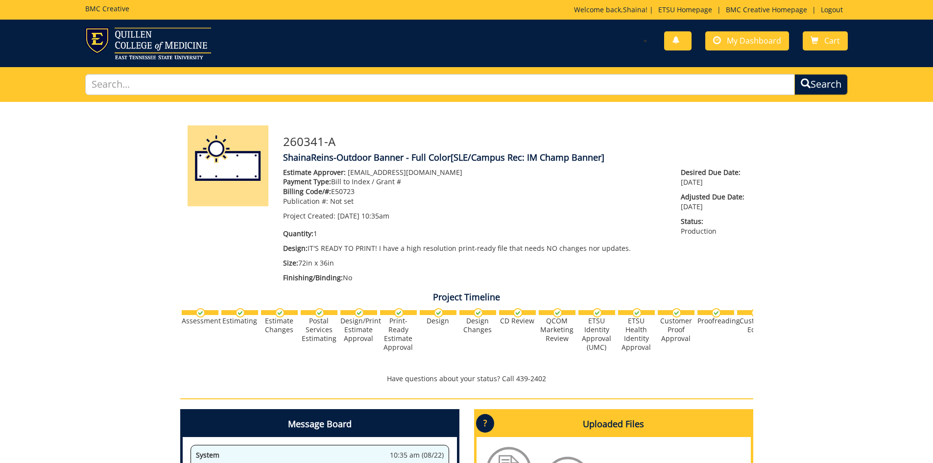 This screenshot has height=463, width=933. Describe the element at coordinates (634, 9) in the screenshot. I see `a: Shaina` at that location.